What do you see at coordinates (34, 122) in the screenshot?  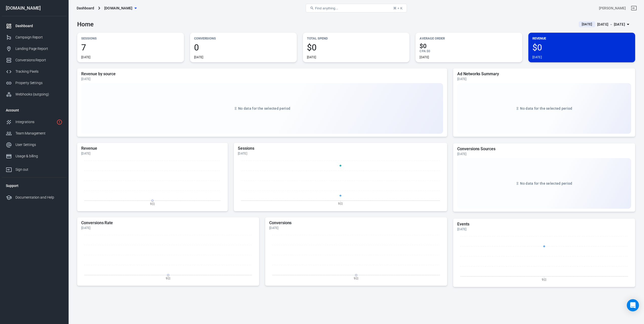 I see `a: Integrations` at bounding box center [34, 122].